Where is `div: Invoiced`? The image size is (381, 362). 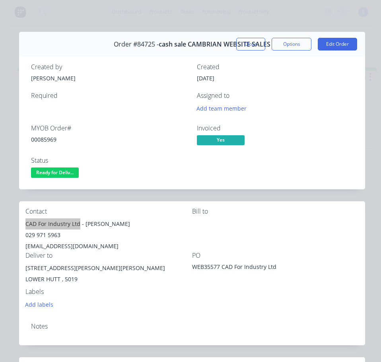
div: Invoiced is located at coordinates (275, 128).